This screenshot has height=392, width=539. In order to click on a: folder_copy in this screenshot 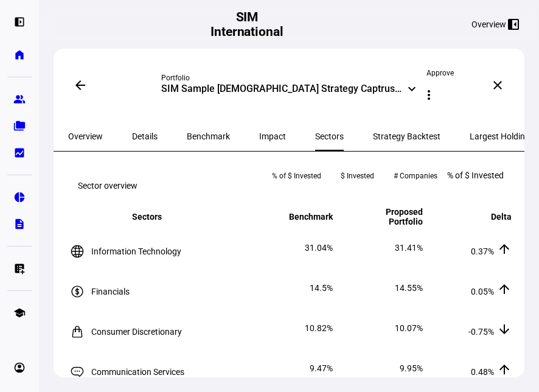, I will do `click(19, 126)`.